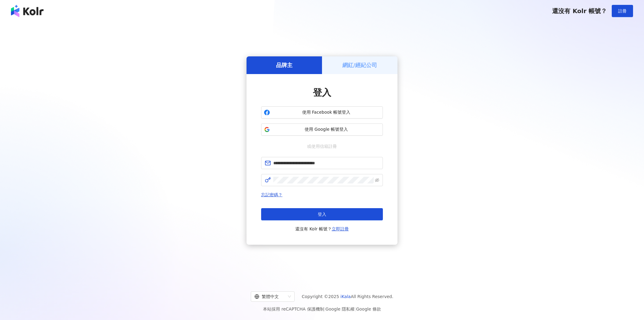 The width and height of the screenshot is (644, 320). What do you see at coordinates (326, 130) in the screenshot?
I see `span: 使用 Google 帳號登入` at bounding box center [326, 130].